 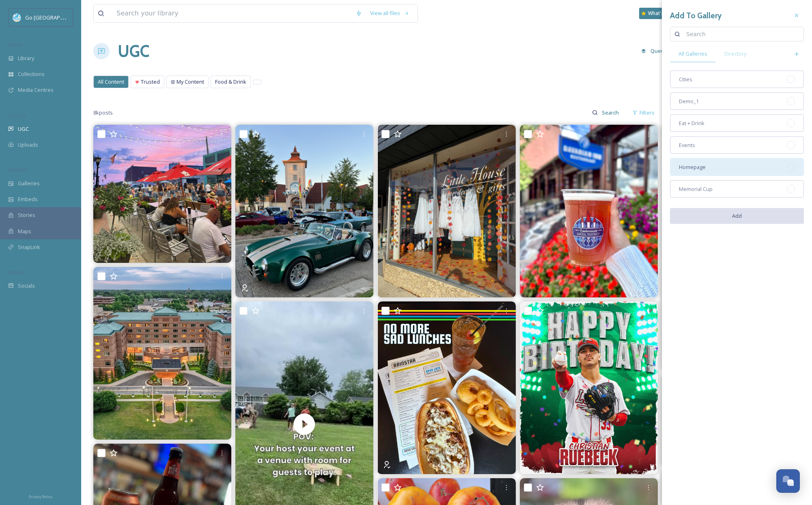 I want to click on span: Library, so click(x=26, y=58).